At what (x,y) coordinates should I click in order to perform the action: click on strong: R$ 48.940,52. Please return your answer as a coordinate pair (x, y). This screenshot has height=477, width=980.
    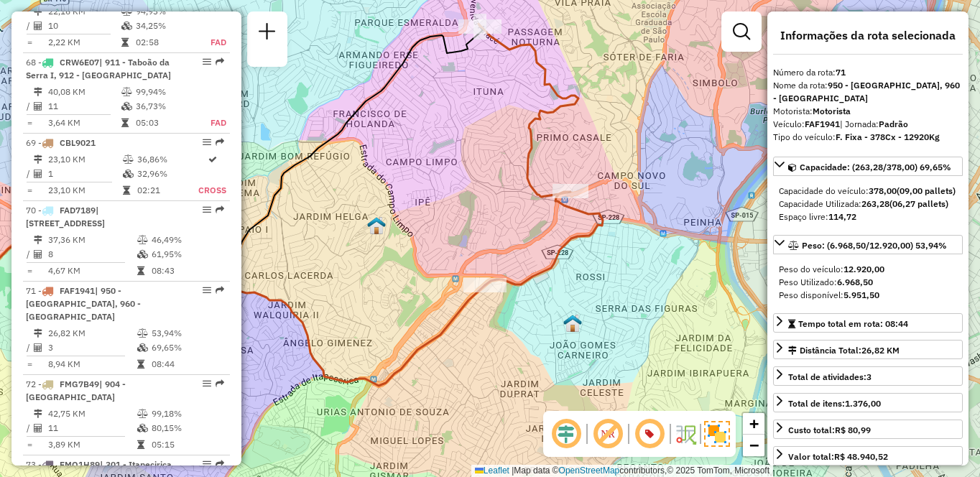
    Looking at the image, I should click on (860, 456).